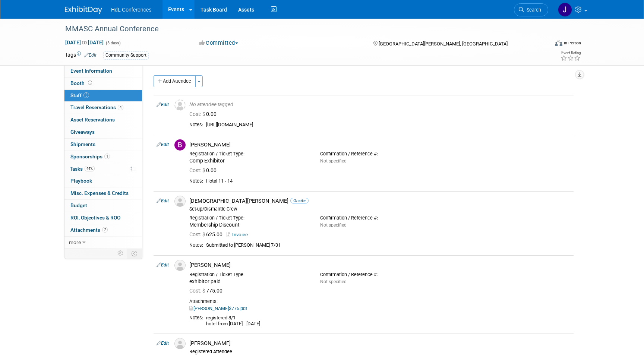 This screenshot has width=644, height=357. What do you see at coordinates (380, 302) in the screenshot?
I see `div: Attachments:` at bounding box center [380, 302].